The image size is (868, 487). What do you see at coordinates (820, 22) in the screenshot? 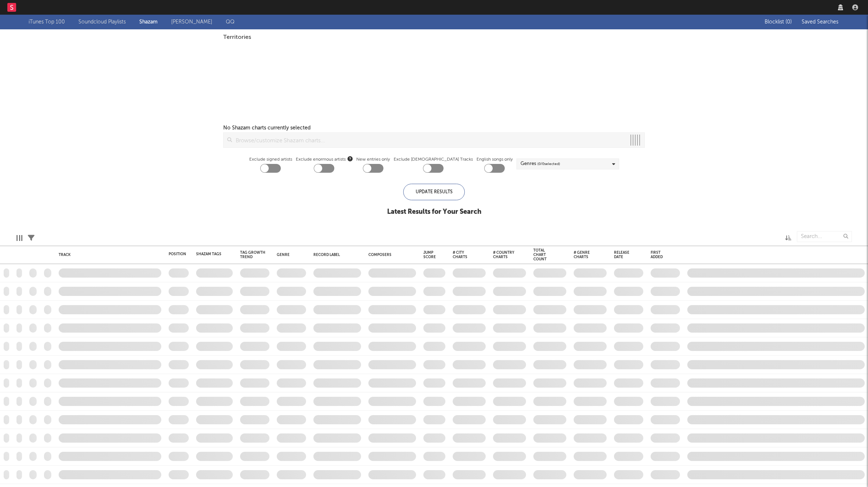
I see `button: Saved Searches` at bounding box center [820, 22].